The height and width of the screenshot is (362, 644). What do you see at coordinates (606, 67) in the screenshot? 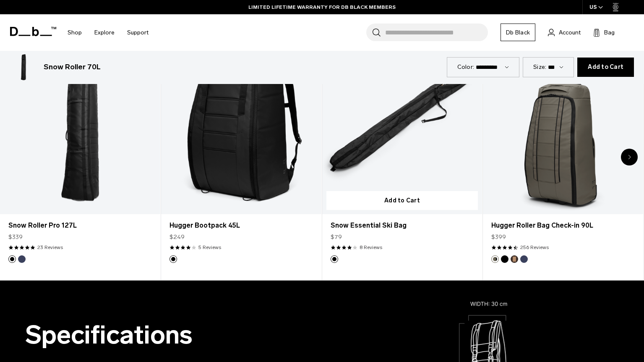
I see `span: Add to Cart` at bounding box center [606, 67].